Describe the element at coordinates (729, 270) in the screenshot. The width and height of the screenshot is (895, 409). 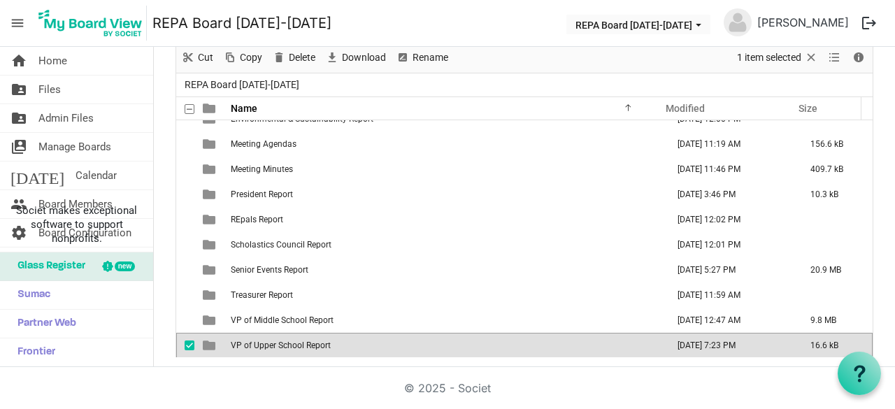
I see `td: August 25, 2025 5:27 PM column header Modified` at that location.